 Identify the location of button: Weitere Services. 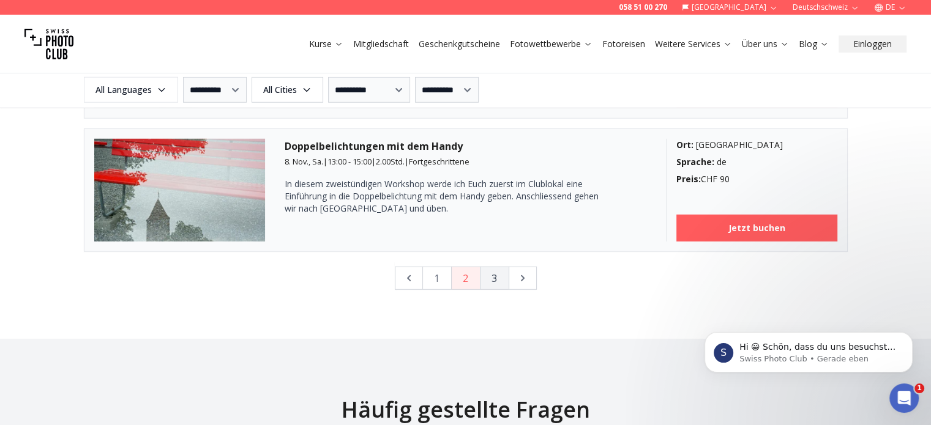
(693, 44).